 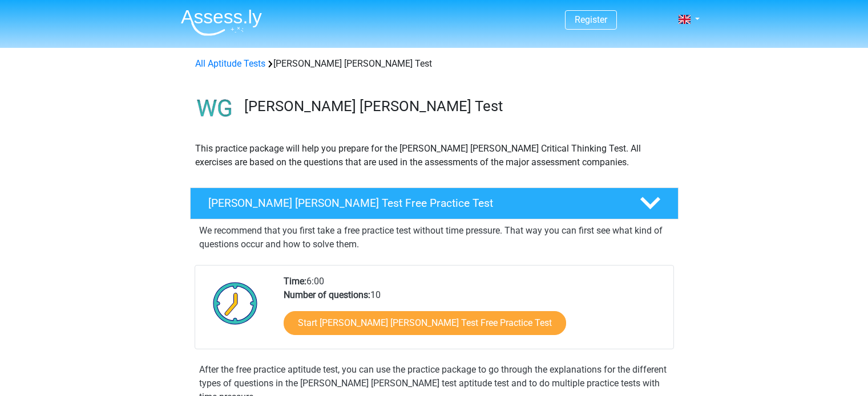 What do you see at coordinates (295, 281) in the screenshot?
I see `b: Time:` at bounding box center [295, 281].